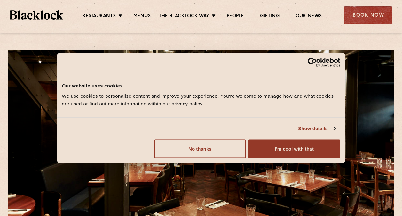 The image size is (402, 216). What do you see at coordinates (312, 62) in the screenshot?
I see `a: Usercentrics Cookiebot - opens in a new window` at bounding box center [312, 62].